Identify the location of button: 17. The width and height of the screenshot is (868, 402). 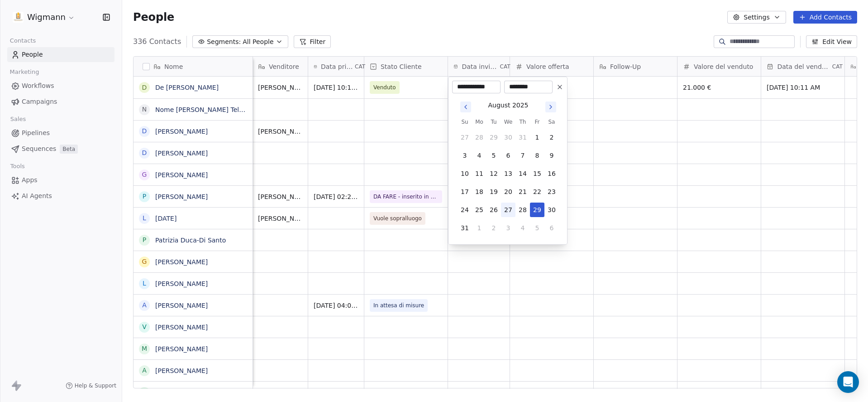
(465, 192).